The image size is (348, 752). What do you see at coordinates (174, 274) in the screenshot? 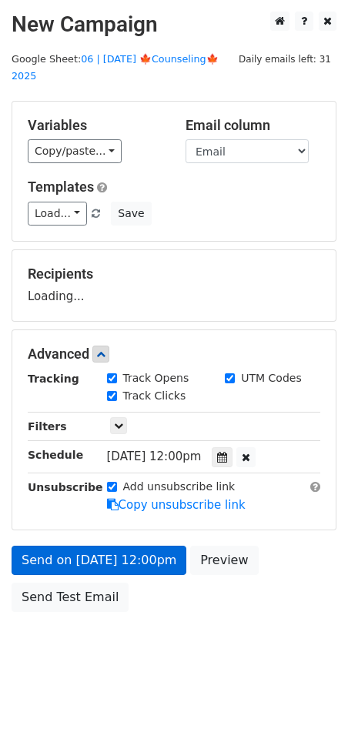
I see `h5: Recipients` at bounding box center [174, 274].